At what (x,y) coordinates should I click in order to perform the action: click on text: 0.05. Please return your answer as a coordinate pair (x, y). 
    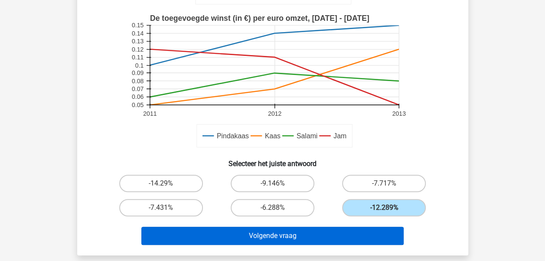
    Looking at the image, I should click on (137, 105).